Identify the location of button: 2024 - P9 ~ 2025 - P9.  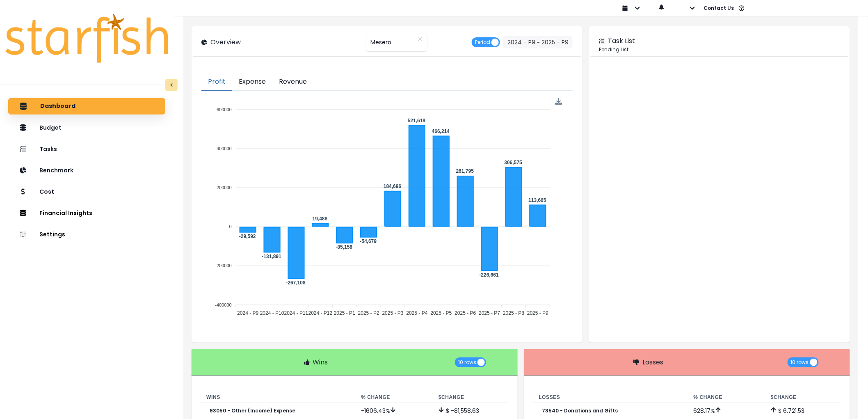
(538, 42).